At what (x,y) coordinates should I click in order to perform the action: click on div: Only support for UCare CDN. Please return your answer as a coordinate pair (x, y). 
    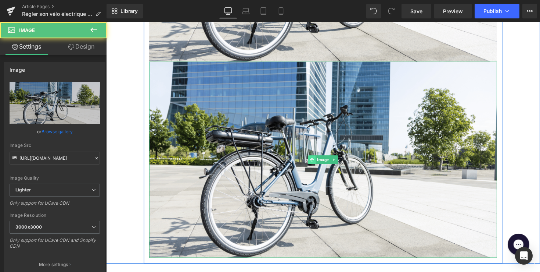
    Looking at the image, I should click on (55, 205).